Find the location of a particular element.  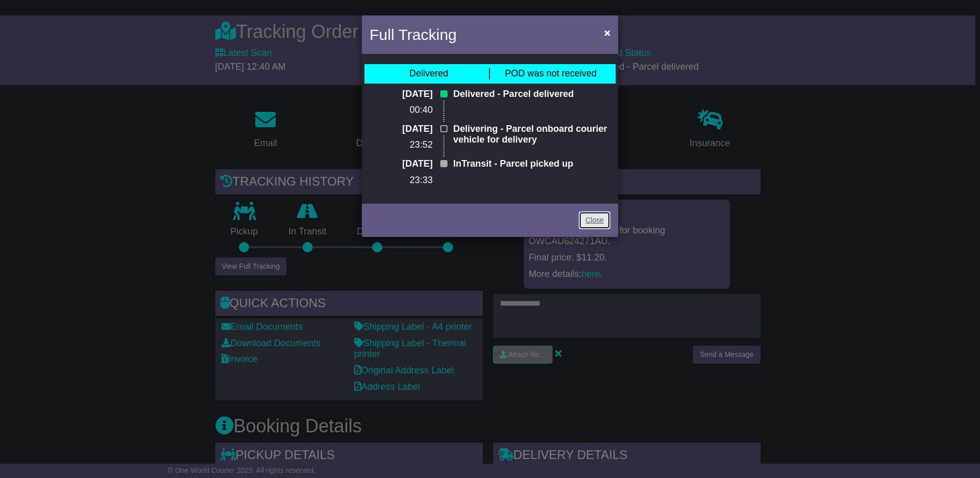

button: Close is located at coordinates (608, 32).